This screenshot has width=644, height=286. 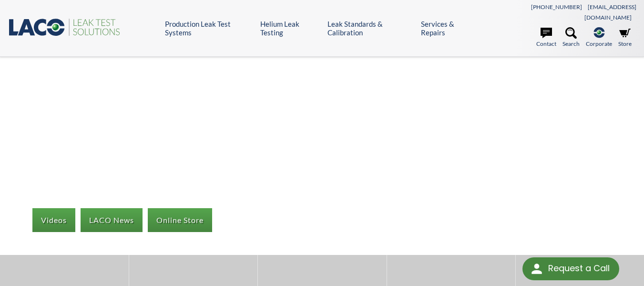 What do you see at coordinates (537, 269) in the screenshot?
I see `img: round button` at bounding box center [537, 269].